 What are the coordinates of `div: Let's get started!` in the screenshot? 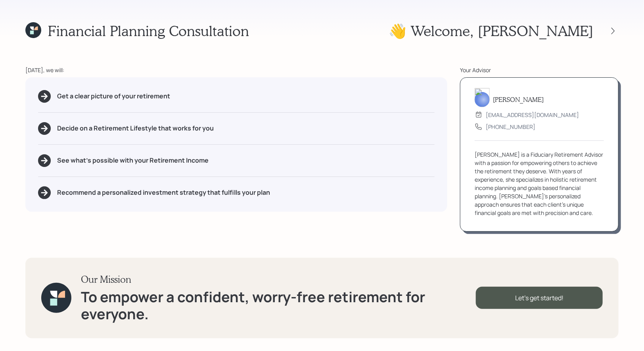 It's located at (539, 298).